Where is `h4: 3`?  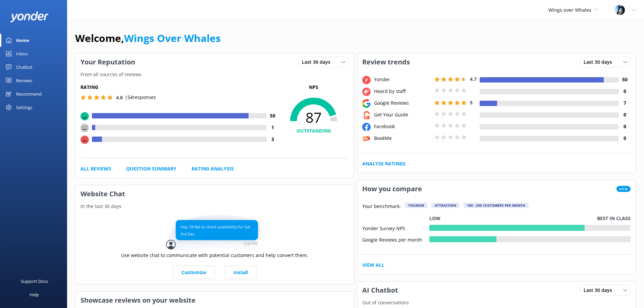 h4: 3 is located at coordinates (272, 139).